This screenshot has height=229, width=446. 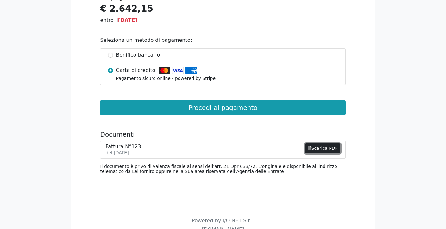 What do you see at coordinates (123, 146) in the screenshot?
I see `div: Fattura N°123` at bounding box center [123, 146].